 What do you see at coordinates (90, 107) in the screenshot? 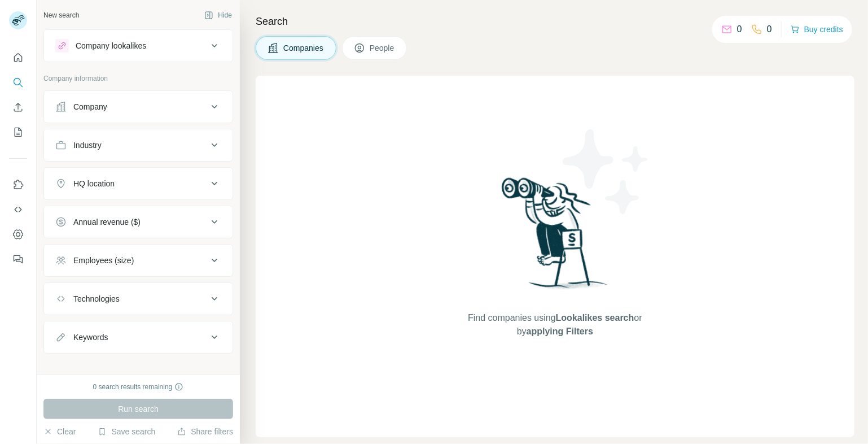
I see `div: Company` at bounding box center [90, 107].